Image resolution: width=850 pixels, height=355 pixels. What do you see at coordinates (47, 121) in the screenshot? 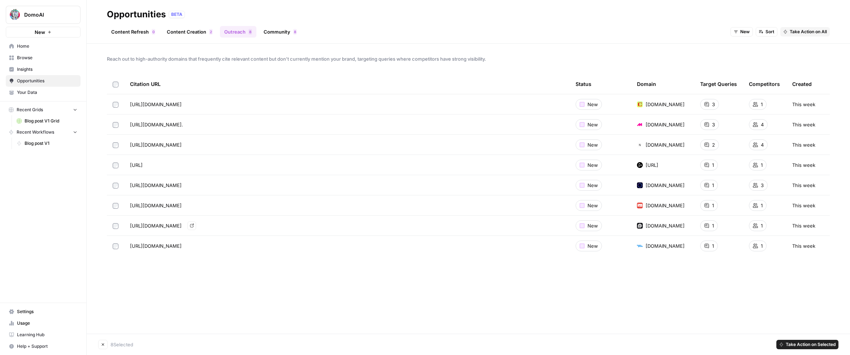
I see `a: Blog post V1 Grid` at bounding box center [47, 121].